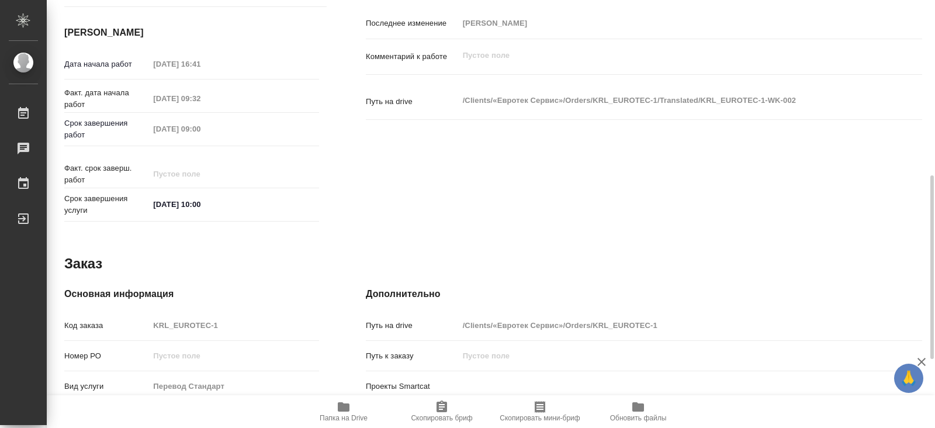  Describe the element at coordinates (106, 129) in the screenshot. I see `p: Срок завершения работ` at that location.